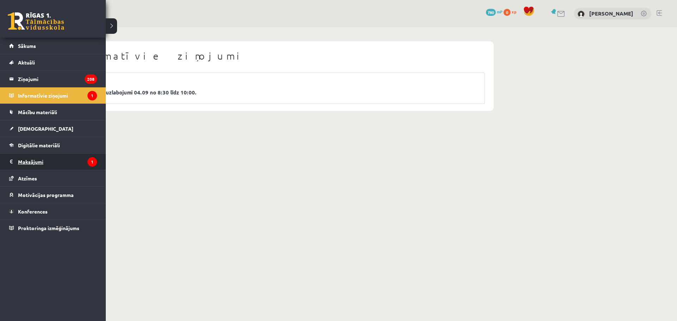 The height and width of the screenshot is (321, 677). What do you see at coordinates (514, 12) in the screenshot?
I see `span: xp` at bounding box center [514, 12].